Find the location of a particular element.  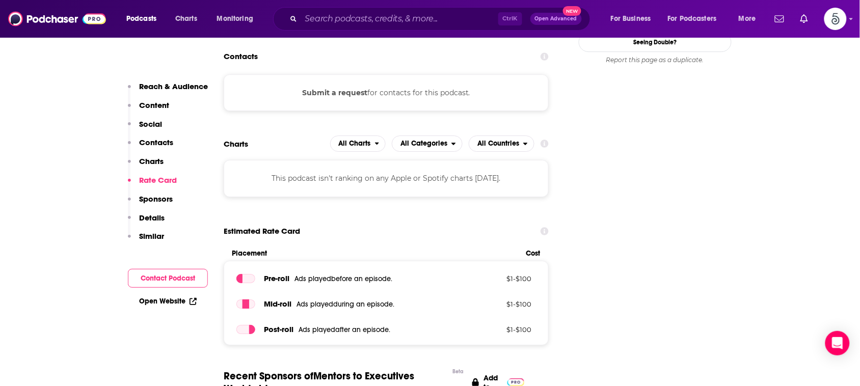

div: Open Intercom Messenger is located at coordinates (838, 344).